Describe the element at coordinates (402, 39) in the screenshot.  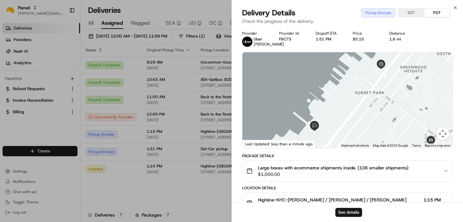
I see `div: 1.6 mi` at that location.